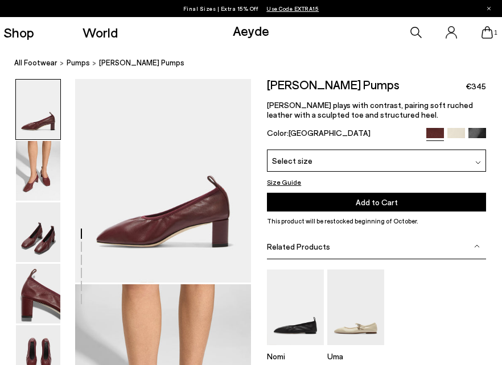 The height and width of the screenshot is (365, 502). Describe the element at coordinates (343, 134) in the screenshot. I see `div: Color:` at that location.